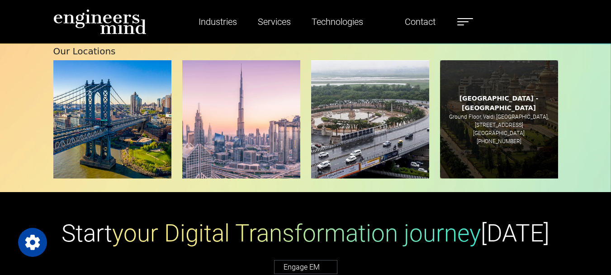 This screenshot has height=275, width=611. I want to click on a: Contact, so click(420, 22).